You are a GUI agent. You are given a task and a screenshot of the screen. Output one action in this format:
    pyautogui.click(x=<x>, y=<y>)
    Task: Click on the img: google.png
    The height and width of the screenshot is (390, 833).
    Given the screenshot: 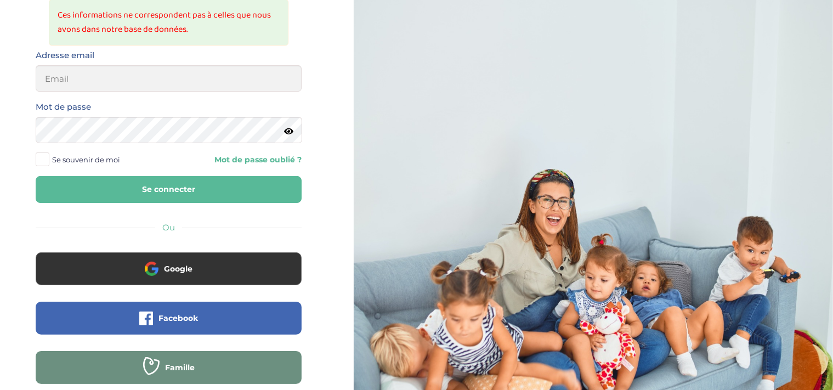 What is the action you would take?
    pyautogui.click(x=151, y=268)
    